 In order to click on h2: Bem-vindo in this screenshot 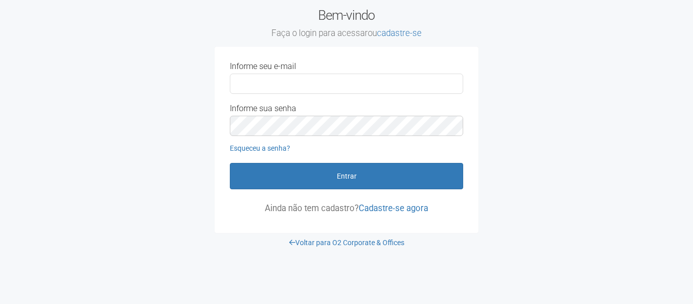, I will do `click(347, 23)`.